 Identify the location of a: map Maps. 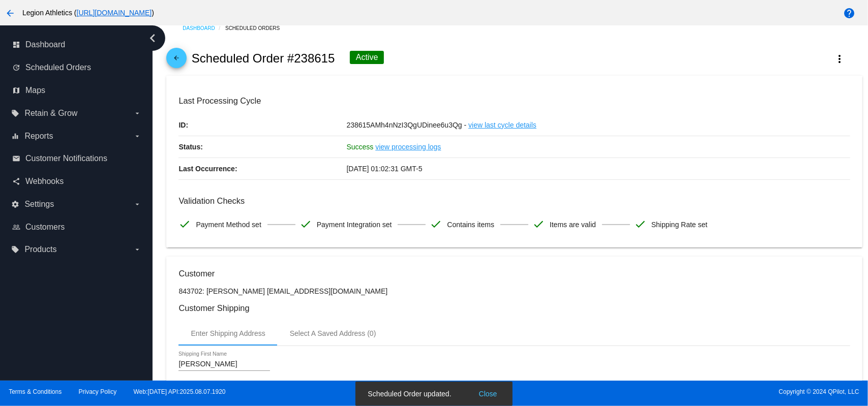
(77, 90).